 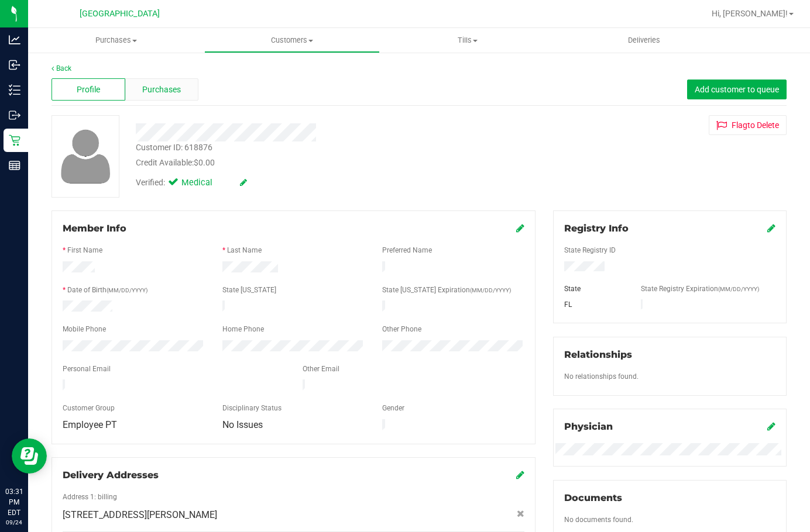 What do you see at coordinates (84, 329) in the screenshot?
I see `label: Mobile Phone` at bounding box center [84, 329].